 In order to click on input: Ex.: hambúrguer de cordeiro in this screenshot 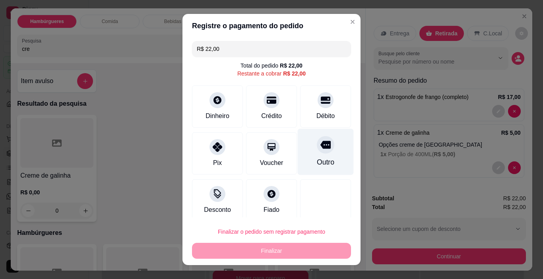, I will do `click(272, 49)`.